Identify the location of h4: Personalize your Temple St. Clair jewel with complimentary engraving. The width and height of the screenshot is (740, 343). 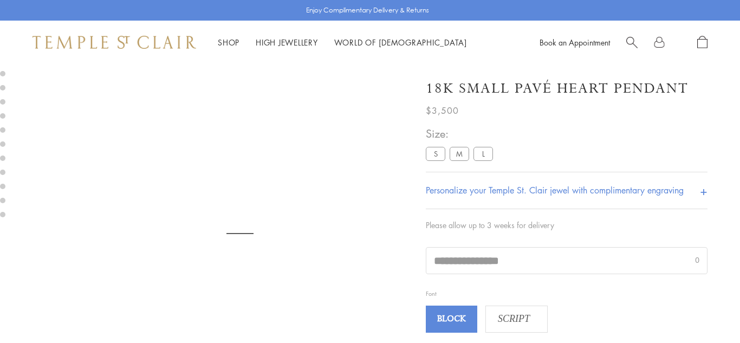
(555, 190).